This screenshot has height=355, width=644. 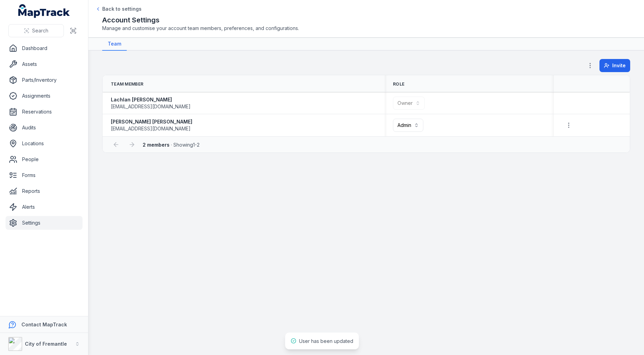 I want to click on a: Team, so click(x=114, y=44).